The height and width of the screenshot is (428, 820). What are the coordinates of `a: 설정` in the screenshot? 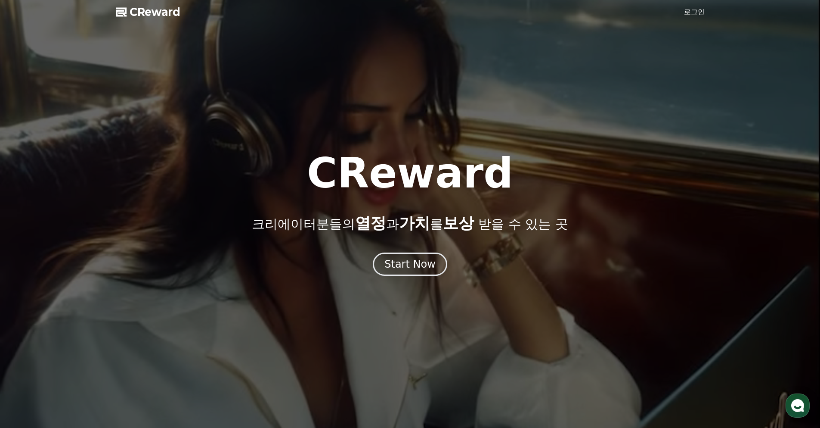 It's located at (138, 284).